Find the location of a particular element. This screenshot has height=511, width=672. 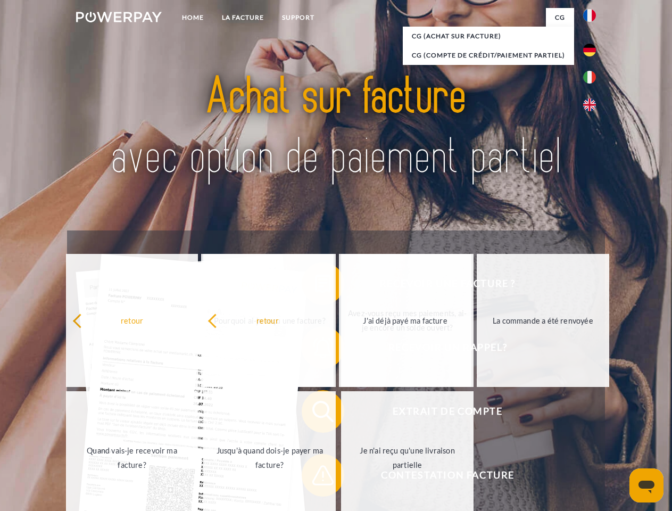

div: J'ai déjà payé ma facture is located at coordinates (405, 320).